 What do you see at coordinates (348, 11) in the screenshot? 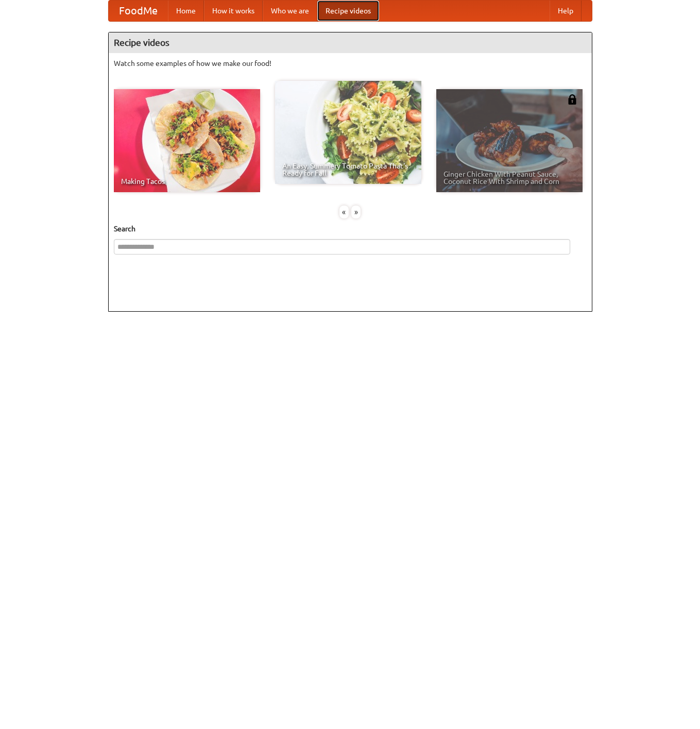
I see `a: Recipe videos` at bounding box center [348, 11].